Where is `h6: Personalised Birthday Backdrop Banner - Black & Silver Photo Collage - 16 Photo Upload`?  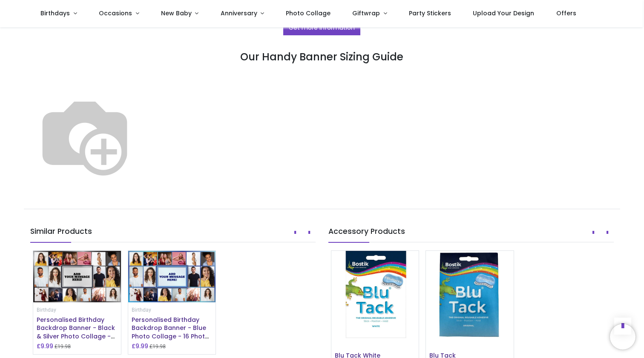
h6: Personalised Birthday Backdrop Banner - Black & Silver Photo Collage - 16 Photo Upload is located at coordinates (77, 328).